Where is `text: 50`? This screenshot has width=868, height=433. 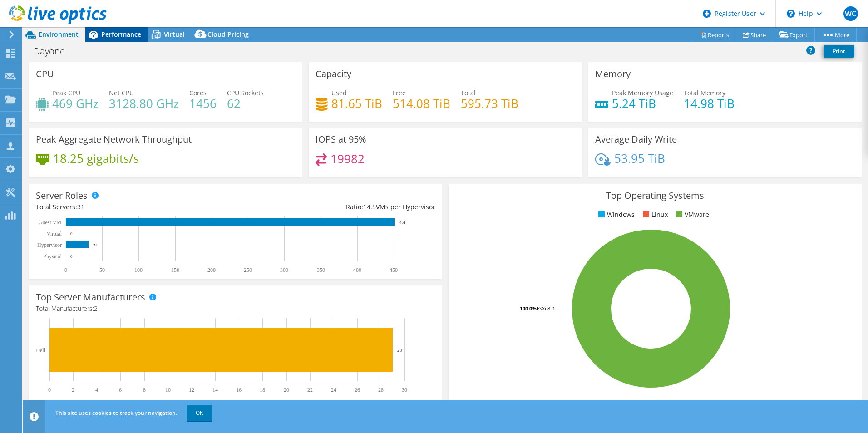
text: 50 is located at coordinates (102, 270).